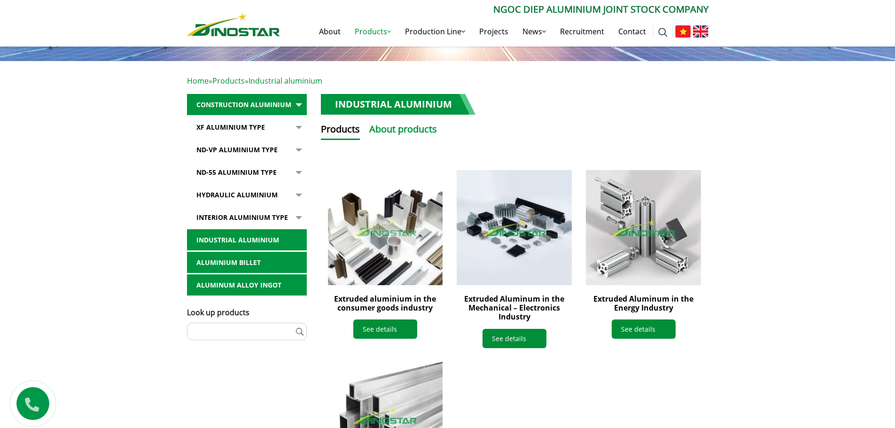 This screenshot has width=895, height=428. I want to click on a: ND-55 Aluminium type, so click(247, 172).